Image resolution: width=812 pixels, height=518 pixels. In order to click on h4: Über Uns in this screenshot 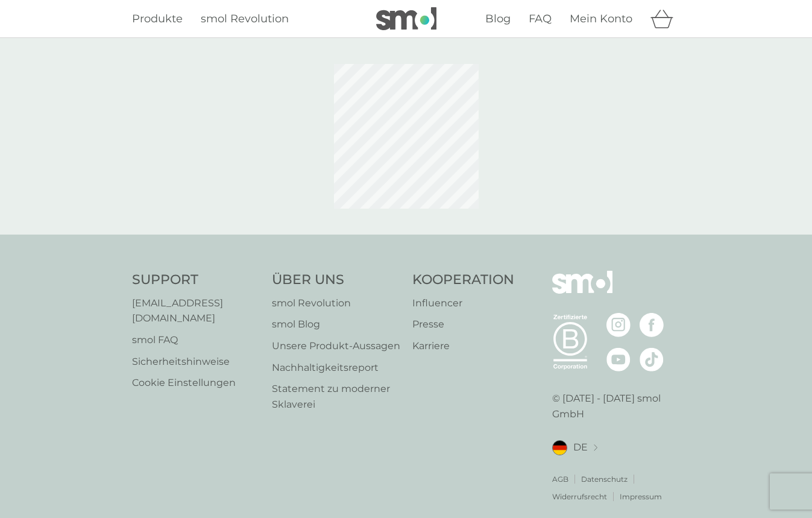, I will do `click(336, 280)`.